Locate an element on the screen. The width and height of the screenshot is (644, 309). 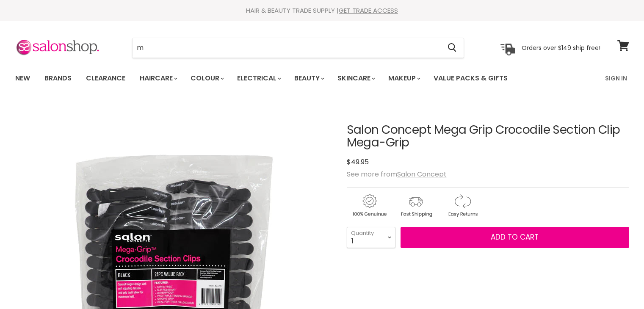
button: Search is located at coordinates (452, 48).